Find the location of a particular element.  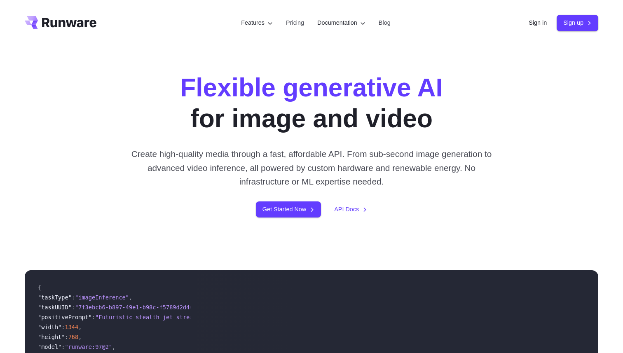

strong: Flexible generative AI is located at coordinates (312, 87).